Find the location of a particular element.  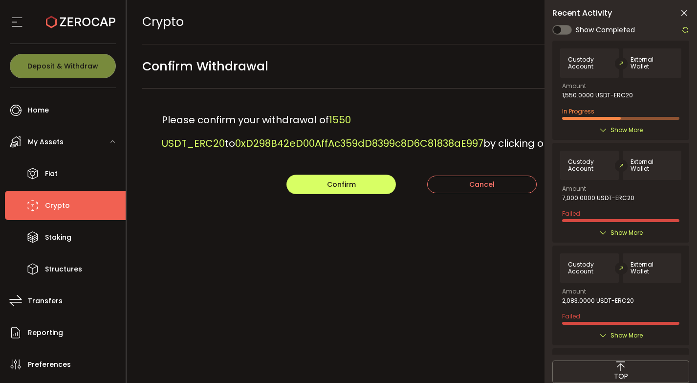

span: Confirm is located at coordinates (341, 184).